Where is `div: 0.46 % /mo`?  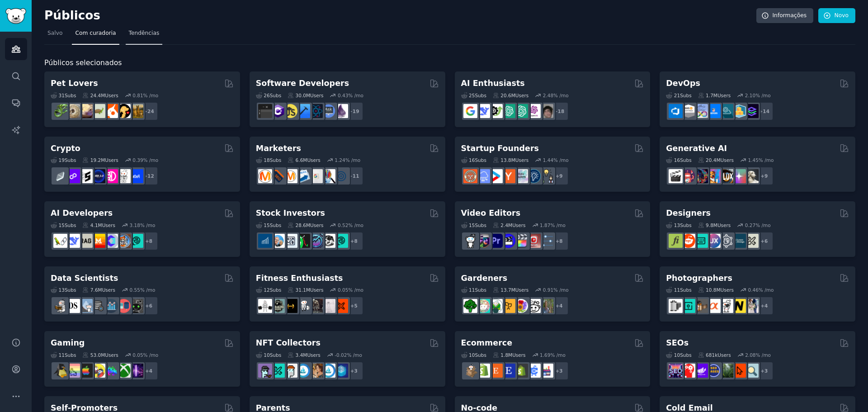 div: 0.46 % /mo is located at coordinates (760, 290).